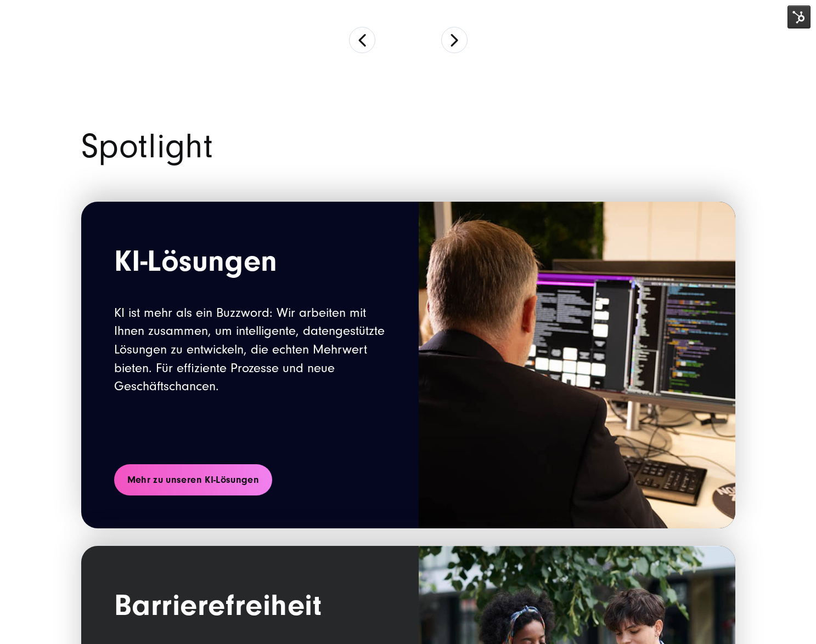  What do you see at coordinates (250, 608) in the screenshot?
I see `h2: Barrierefreiheit` at bounding box center [250, 608].